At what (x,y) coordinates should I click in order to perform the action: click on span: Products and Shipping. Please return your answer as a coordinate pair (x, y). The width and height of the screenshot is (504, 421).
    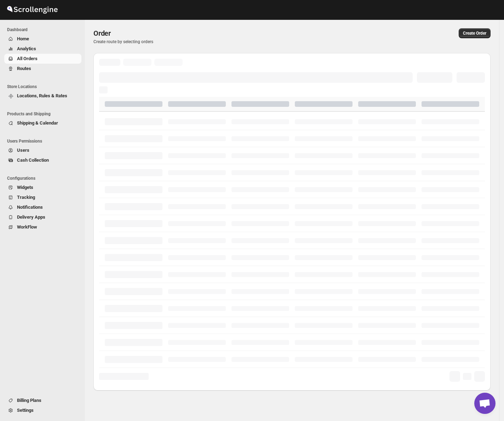
    Looking at the image, I should click on (44, 114).